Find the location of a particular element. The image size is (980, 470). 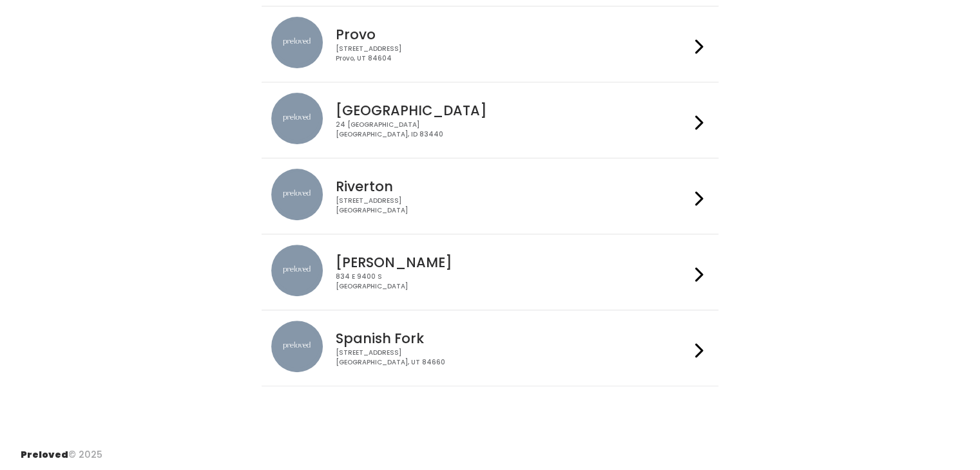

h4: Provo is located at coordinates (513, 34).